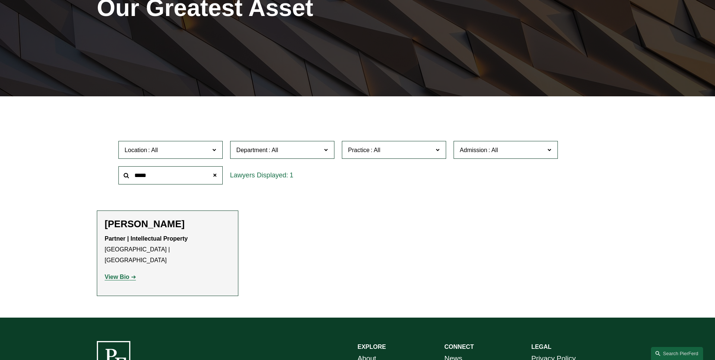 This screenshot has width=715, height=360. What do you see at coordinates (677, 354) in the screenshot?
I see `a: Search this site` at bounding box center [677, 354].